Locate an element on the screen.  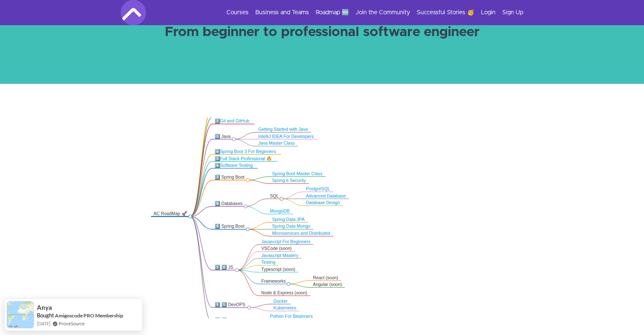
a: Business and Teams is located at coordinates (282, 13).